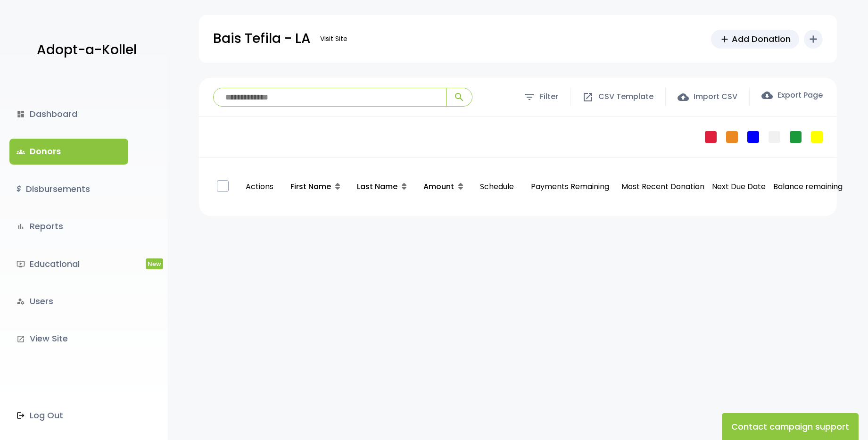 The height and width of the screenshot is (440, 868). What do you see at coordinates (21, 339) in the screenshot?
I see `i: launch` at bounding box center [21, 339].